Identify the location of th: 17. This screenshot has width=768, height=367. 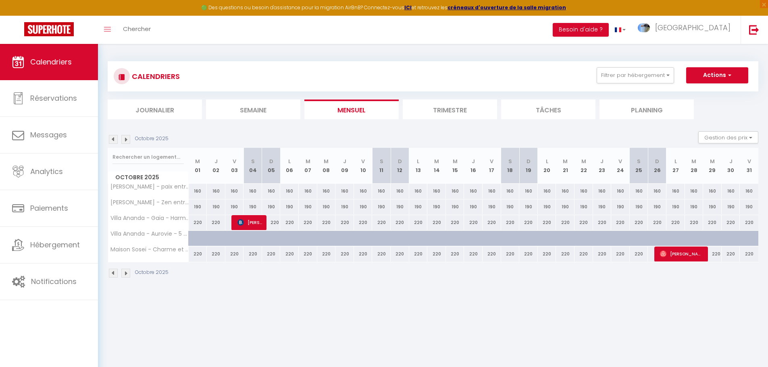
(492, 166).